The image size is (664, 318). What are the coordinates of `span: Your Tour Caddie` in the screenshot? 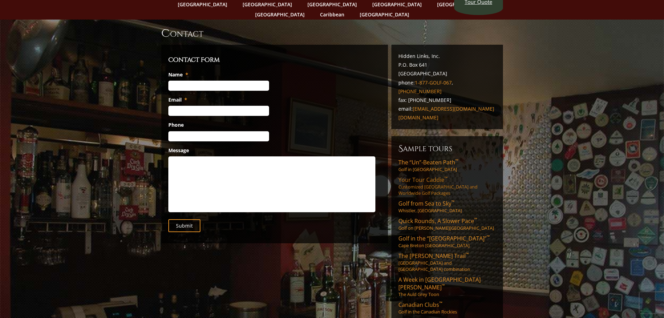 It's located at (423, 180).